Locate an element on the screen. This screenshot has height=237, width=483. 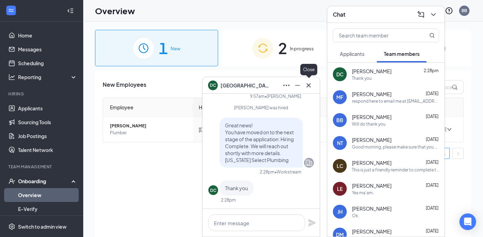
div: Hiring is located at coordinates (42, 94).